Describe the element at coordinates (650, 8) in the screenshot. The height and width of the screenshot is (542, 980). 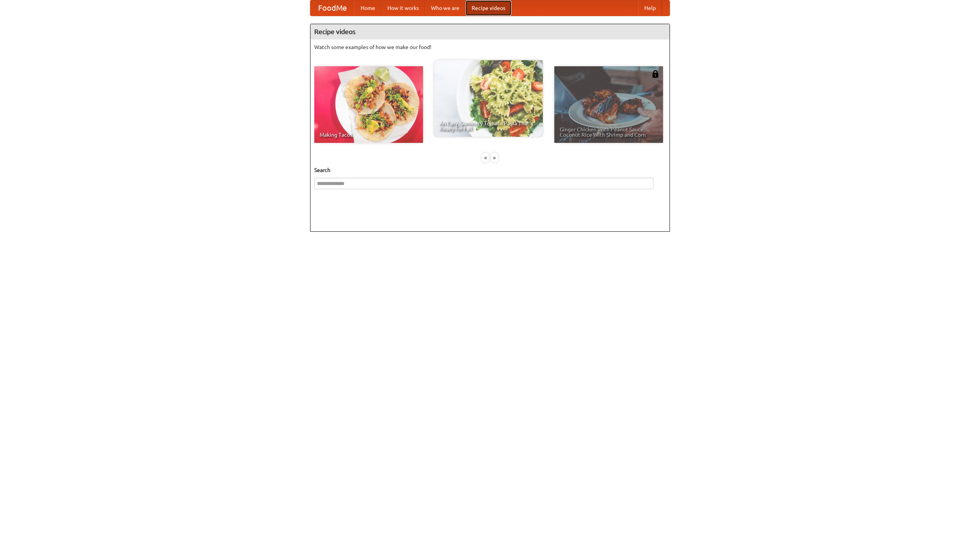
I see `a: Help` at that location.